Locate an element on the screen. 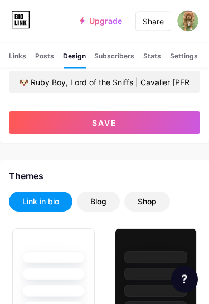 This screenshot has width=209, height=304. div: Shop is located at coordinates (147, 202).